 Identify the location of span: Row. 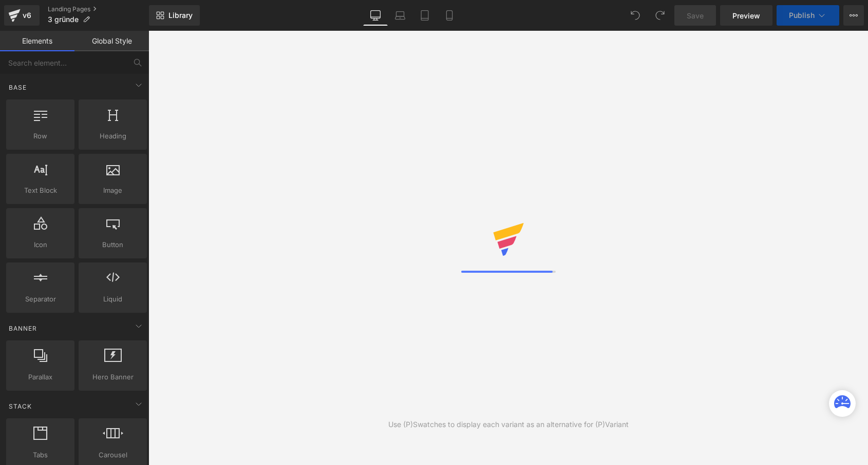
(40, 136).